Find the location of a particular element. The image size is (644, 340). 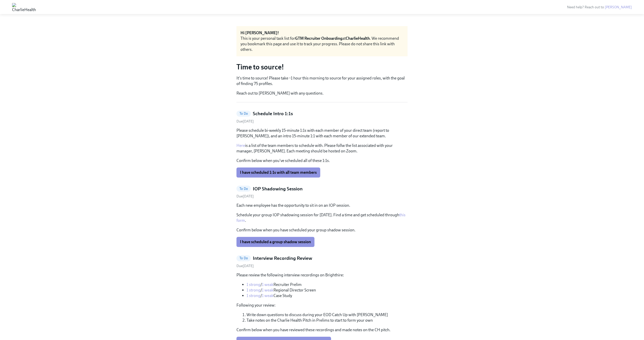

a: Here is located at coordinates (241, 146).